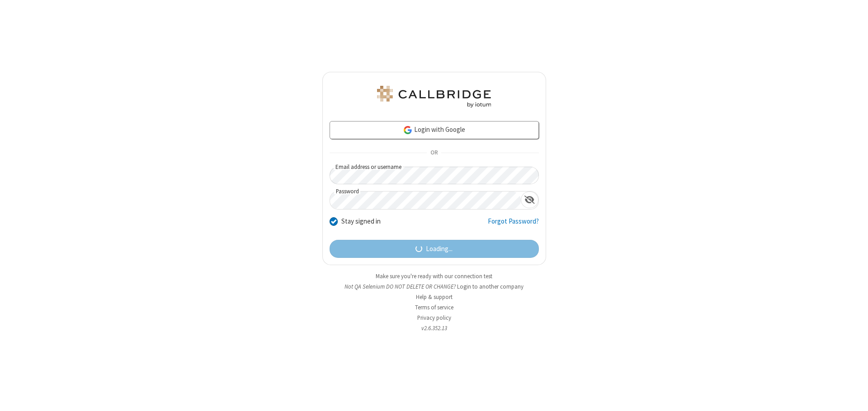 Image resolution: width=868 pixels, height=411 pixels. What do you see at coordinates (434, 328) in the screenshot?
I see `li: v2.6.352.13` at bounding box center [434, 328].